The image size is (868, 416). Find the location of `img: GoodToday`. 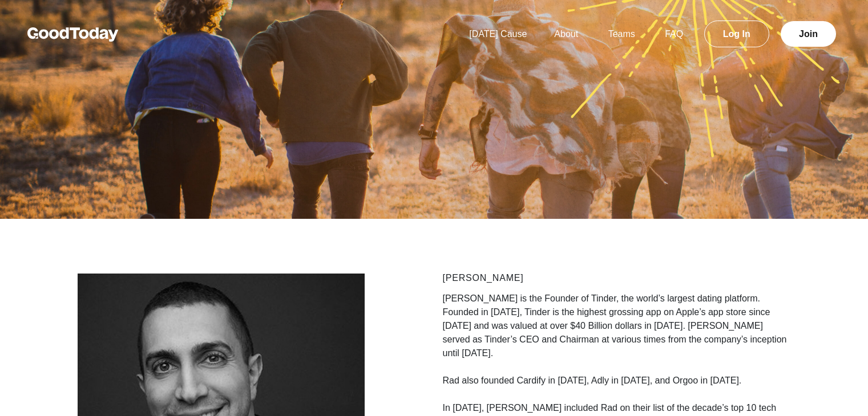

img: GoodToday is located at coordinates (73, 34).